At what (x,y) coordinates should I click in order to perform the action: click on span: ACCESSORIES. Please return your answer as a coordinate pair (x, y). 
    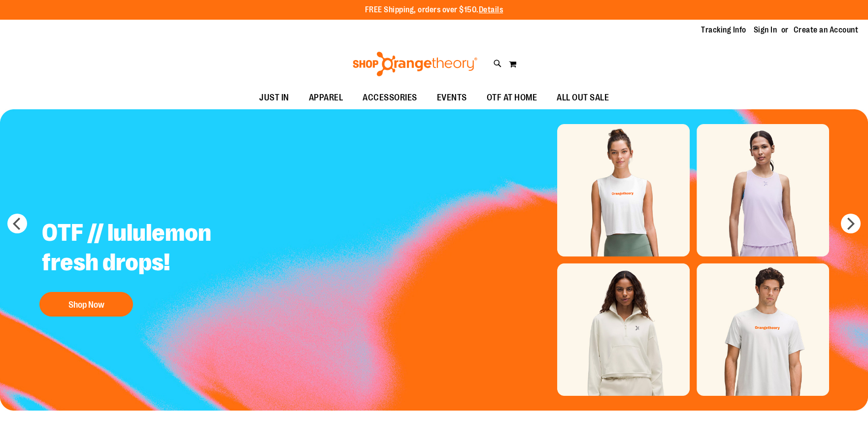
    Looking at the image, I should click on (390, 97).